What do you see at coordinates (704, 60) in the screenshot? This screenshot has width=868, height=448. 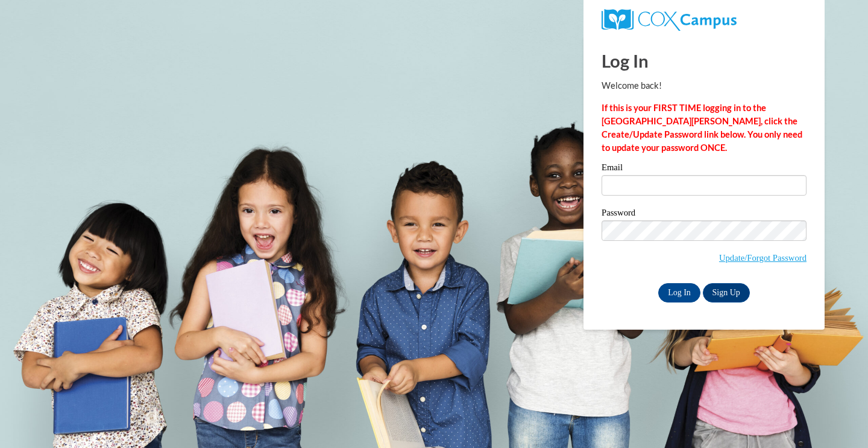 I see `h1: Log In` at bounding box center [704, 60].